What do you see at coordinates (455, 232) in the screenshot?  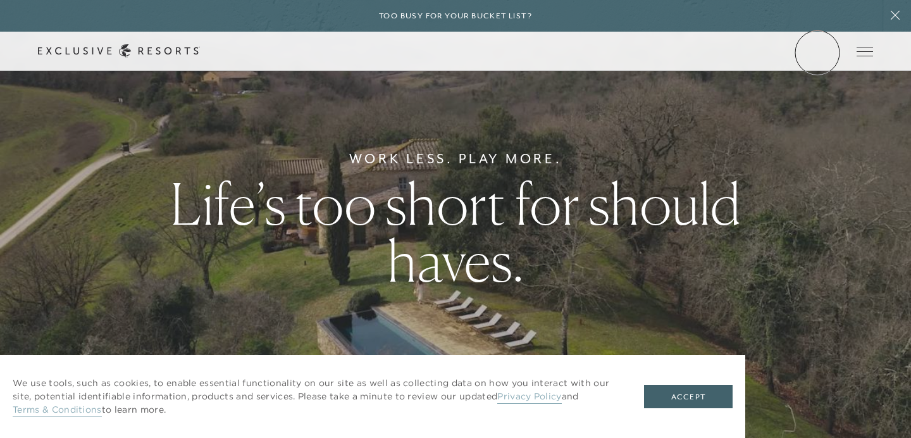 I see `h1: Life’s too short for should haves.` at bounding box center [455, 232].